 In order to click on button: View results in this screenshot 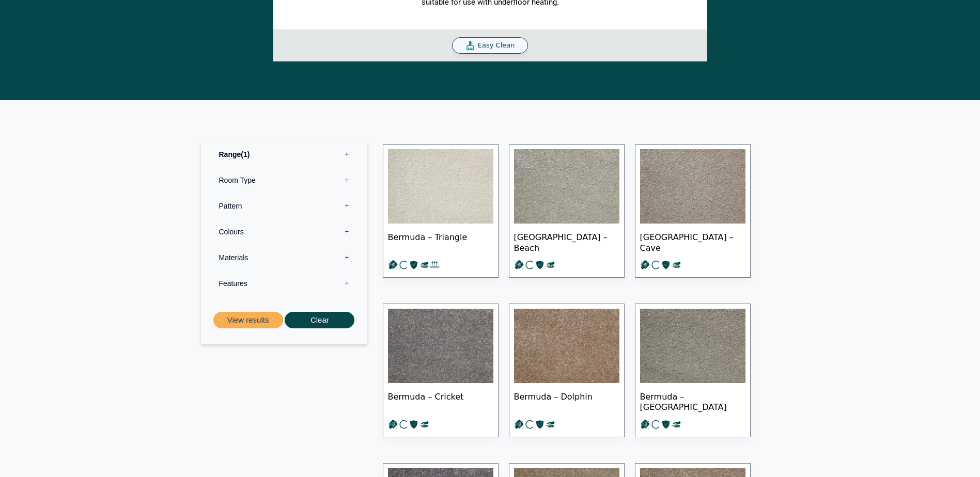, I will do `click(248, 320)`.